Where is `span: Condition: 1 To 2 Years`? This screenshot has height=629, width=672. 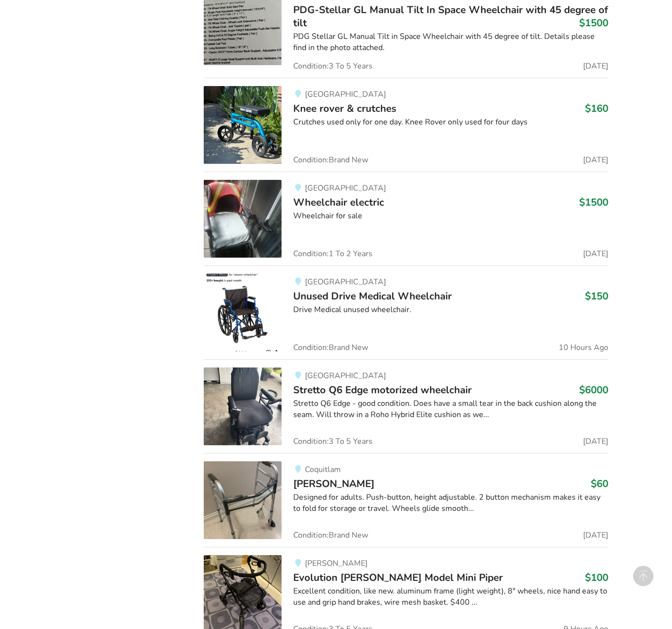 span: Condition: 1 To 2 Years is located at coordinates (332, 254).